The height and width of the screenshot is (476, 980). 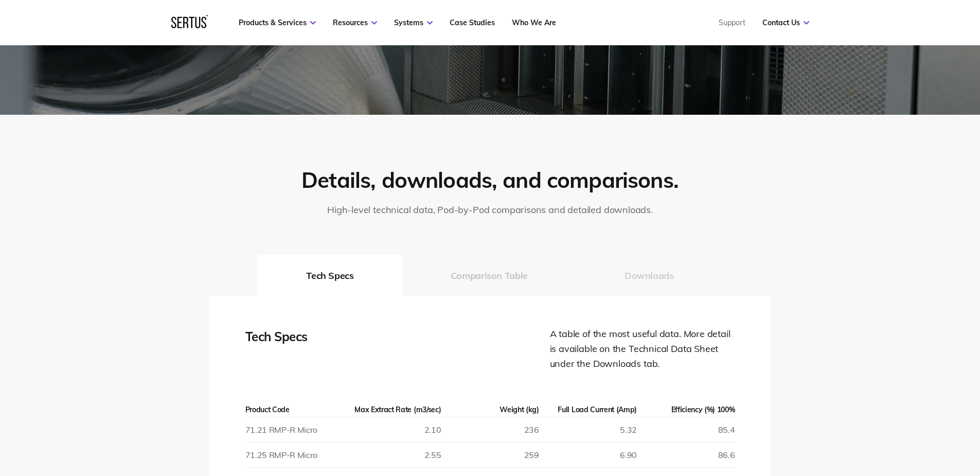 What do you see at coordinates (489, 275) in the screenshot?
I see `button: Comparison Table` at bounding box center [489, 275].